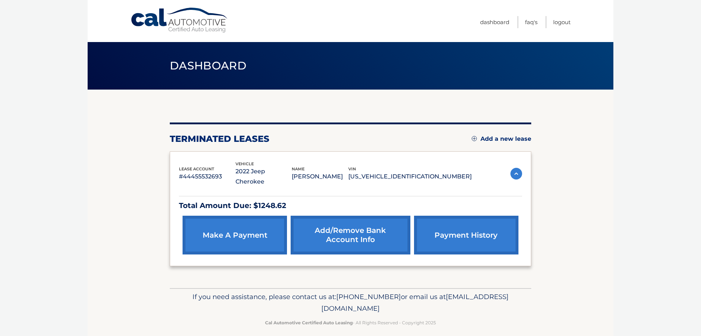 The height and width of the screenshot is (336, 701). I want to click on a: Dashboard, so click(495, 22).